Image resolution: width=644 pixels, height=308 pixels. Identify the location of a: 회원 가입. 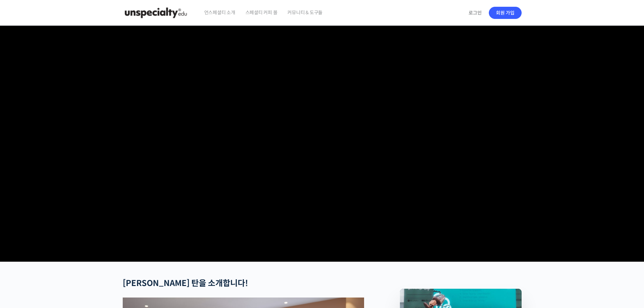
(505, 13).